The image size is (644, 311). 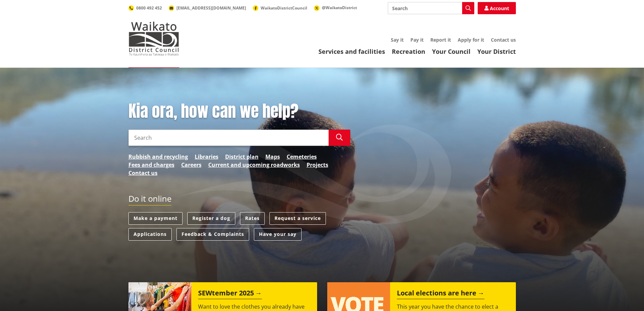 What do you see at coordinates (441, 39) in the screenshot?
I see `a: Report it` at bounding box center [441, 39].